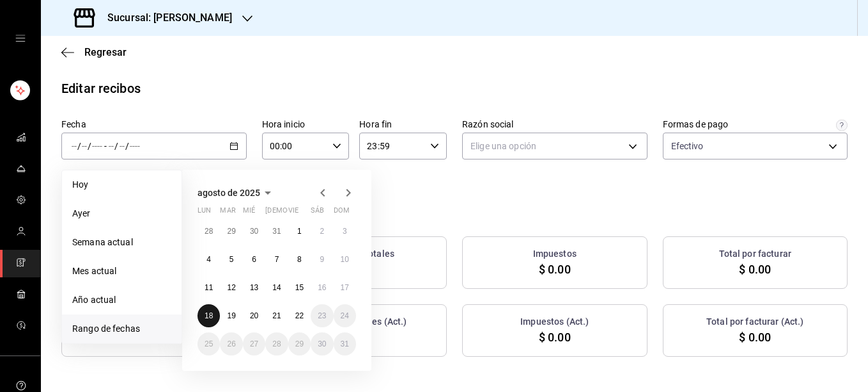  I want to click on span: Mes actual, so click(121, 271).